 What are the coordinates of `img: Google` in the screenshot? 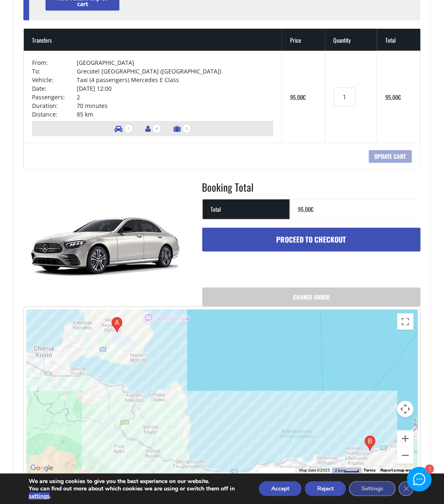 It's located at (42, 468).